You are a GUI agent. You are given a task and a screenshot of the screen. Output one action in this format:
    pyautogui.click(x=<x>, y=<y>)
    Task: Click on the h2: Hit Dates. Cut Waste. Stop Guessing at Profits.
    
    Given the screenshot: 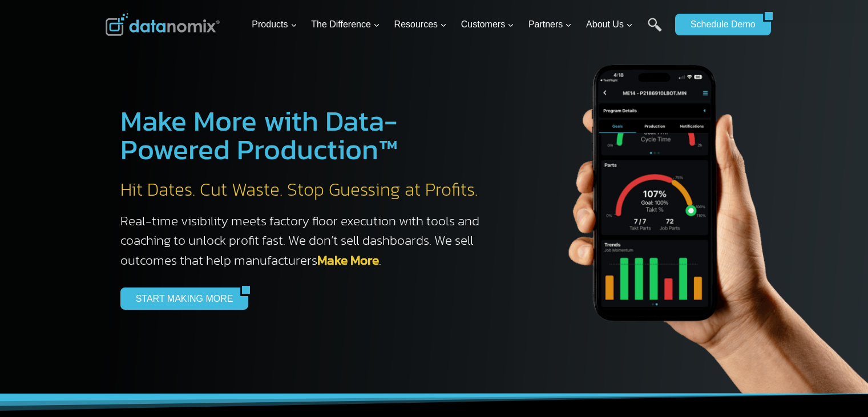 What is the action you would take?
    pyautogui.click(x=306, y=190)
    